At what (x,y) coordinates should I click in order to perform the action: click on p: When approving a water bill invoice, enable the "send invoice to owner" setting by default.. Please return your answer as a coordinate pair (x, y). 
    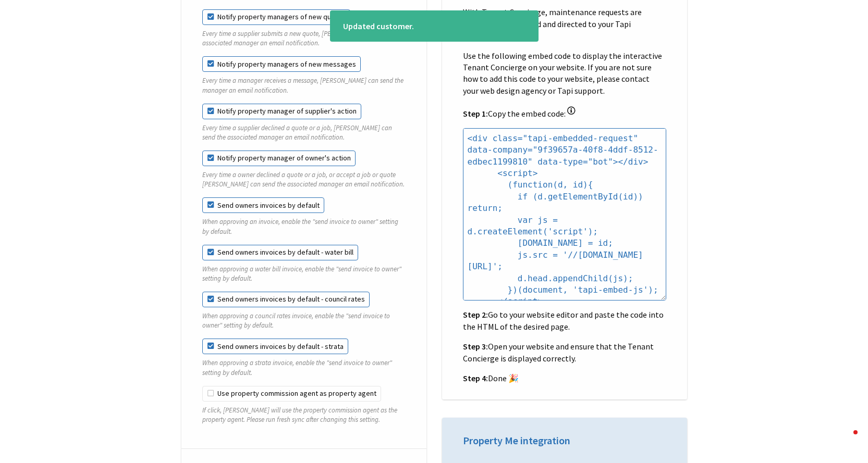
    Looking at the image, I should click on (304, 274).